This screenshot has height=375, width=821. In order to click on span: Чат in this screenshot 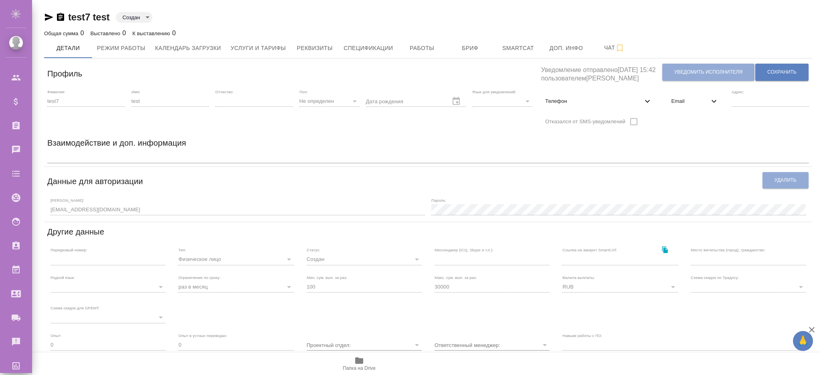, I will do `click(614, 48)`.